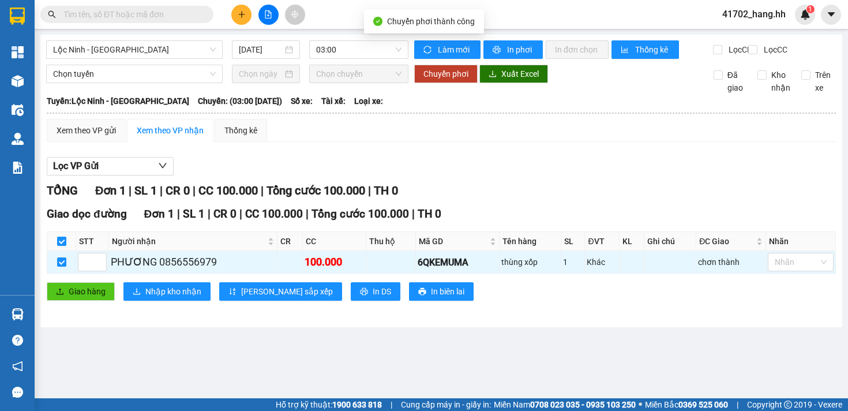 This screenshot has height=411, width=848. I want to click on span: check-circle, so click(378, 21).